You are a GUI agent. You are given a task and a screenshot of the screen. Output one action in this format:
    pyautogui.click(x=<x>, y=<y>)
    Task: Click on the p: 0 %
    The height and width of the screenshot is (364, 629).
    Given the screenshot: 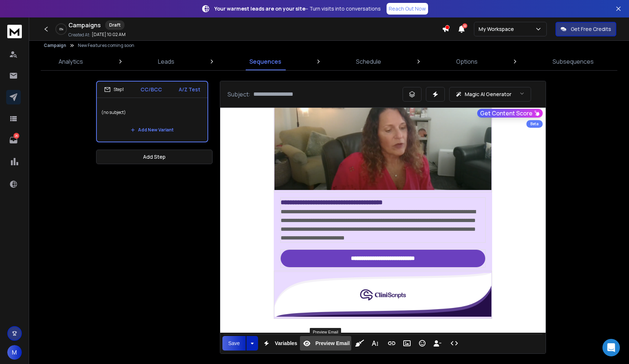 What is the action you would take?
    pyautogui.click(x=61, y=29)
    